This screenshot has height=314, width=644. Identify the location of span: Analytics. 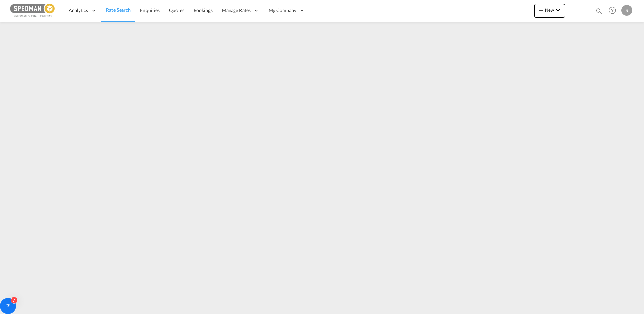
(78, 11).